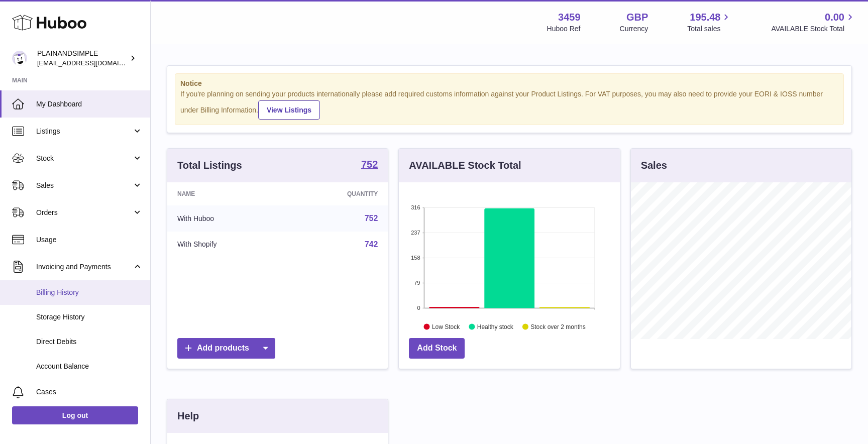 Image resolution: width=868 pixels, height=444 pixels. What do you see at coordinates (710, 29) in the screenshot?
I see `span: Total sales` at bounding box center [710, 29].